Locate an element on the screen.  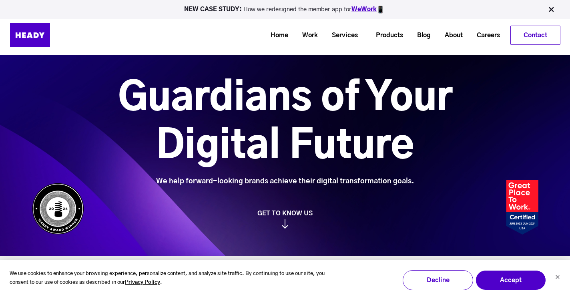
img: Close Bar is located at coordinates (551, 10).